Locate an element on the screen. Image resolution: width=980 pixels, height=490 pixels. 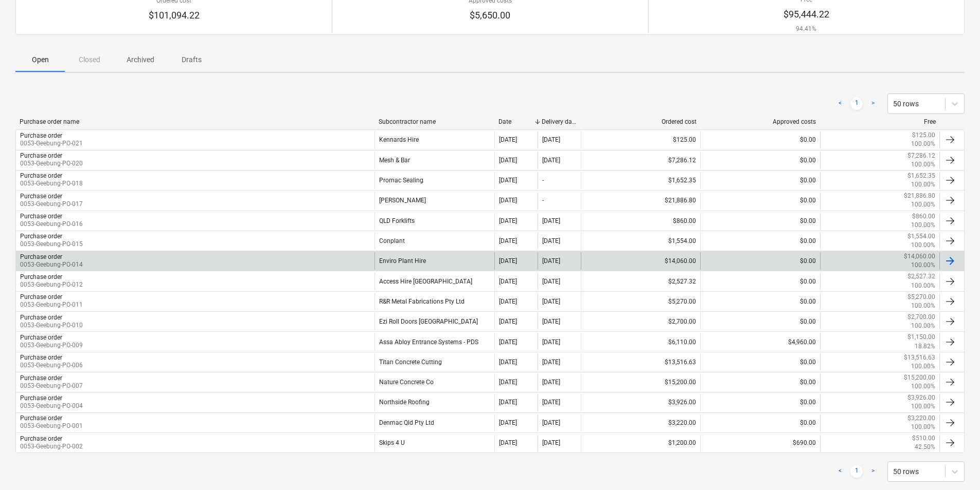
p: Drafts is located at coordinates (191, 59).